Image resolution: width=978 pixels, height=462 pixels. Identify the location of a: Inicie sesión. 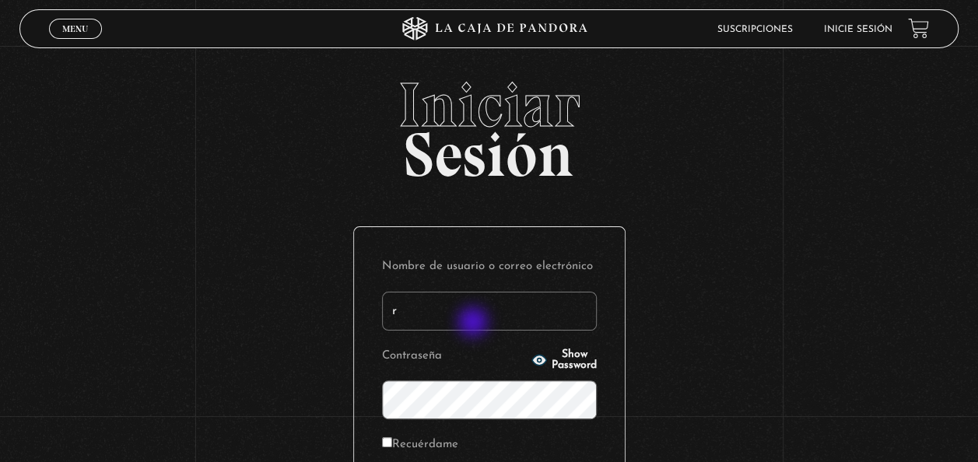
(858, 30).